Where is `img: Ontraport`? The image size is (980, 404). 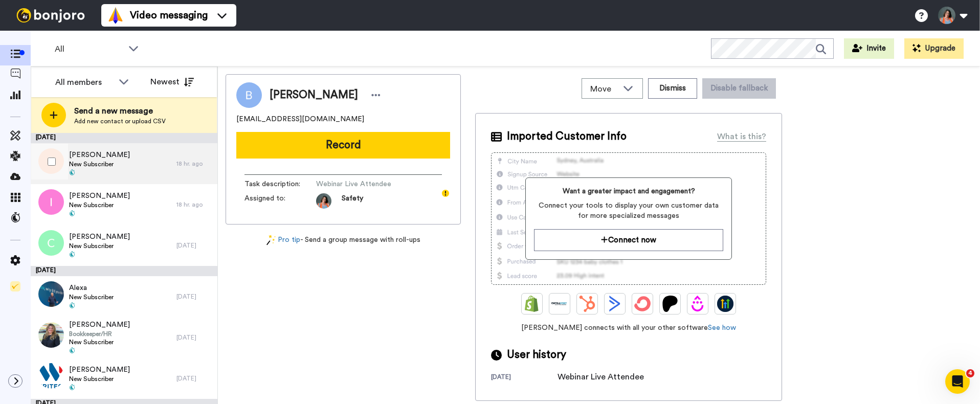
img: Ontraport is located at coordinates (560, 304).